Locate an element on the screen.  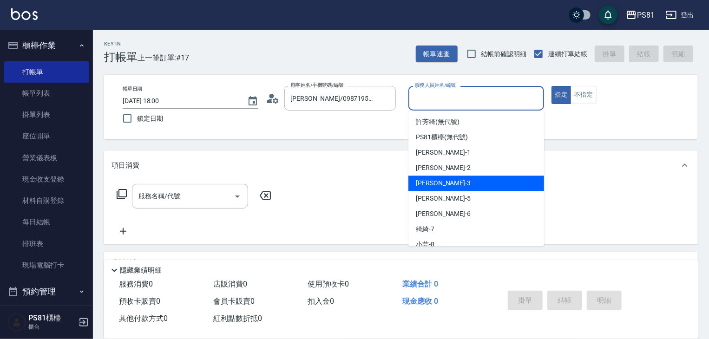
button: 登出 is located at coordinates (679, 15).